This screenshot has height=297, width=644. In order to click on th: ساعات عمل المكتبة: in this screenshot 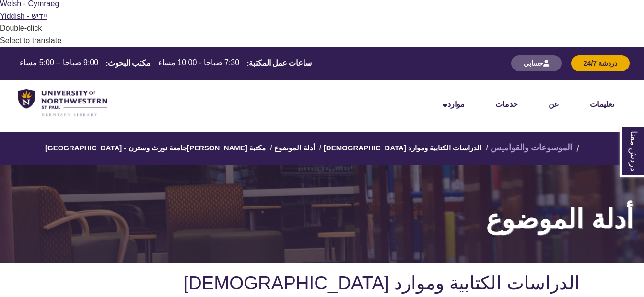, I will do `click(278, 63)`.